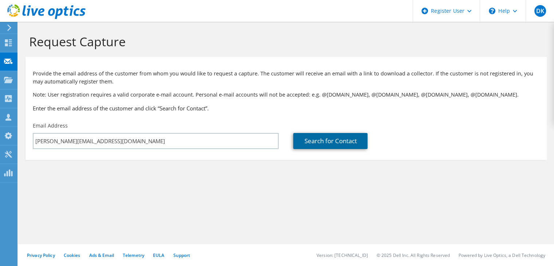 The height and width of the screenshot is (266, 554). What do you see at coordinates (284, 42) in the screenshot?
I see `h1: Request Capture` at bounding box center [284, 42].